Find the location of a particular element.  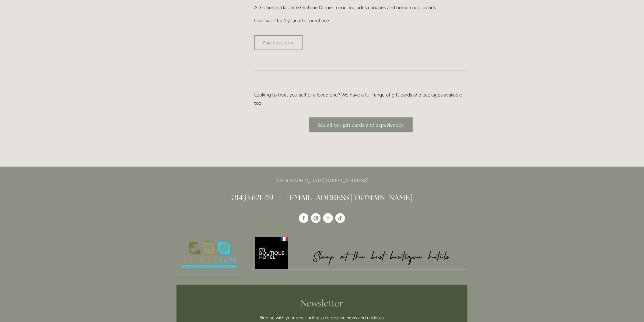

a: TikTok is located at coordinates (341, 218).